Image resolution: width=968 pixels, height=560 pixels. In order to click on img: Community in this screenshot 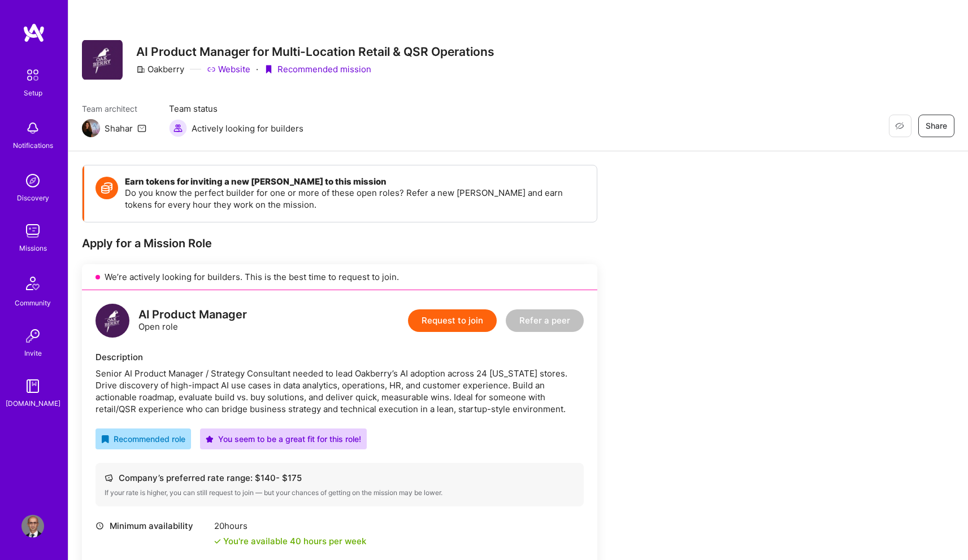, I will do `click(33, 283)`.